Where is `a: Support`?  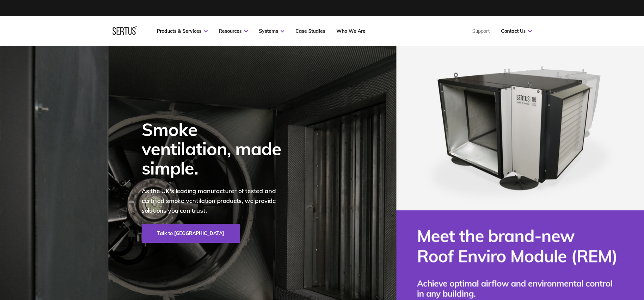
a: Support is located at coordinates (481, 31).